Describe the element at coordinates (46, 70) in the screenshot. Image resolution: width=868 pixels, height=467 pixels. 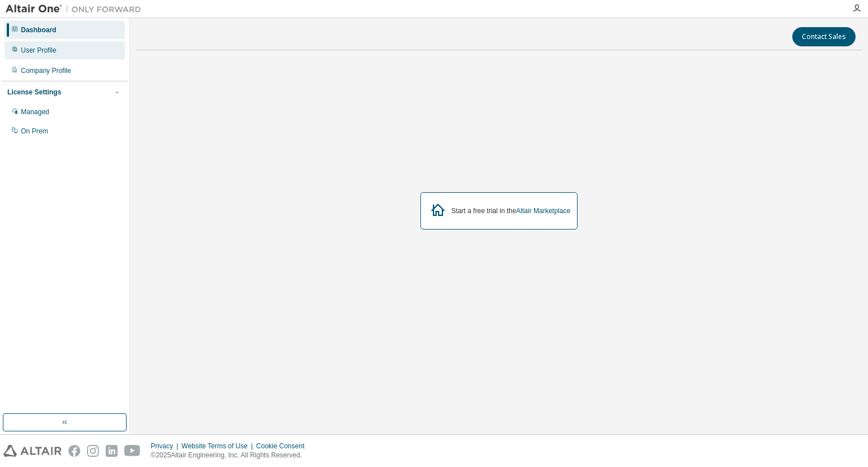
I see `div: Company Profile` at that location.